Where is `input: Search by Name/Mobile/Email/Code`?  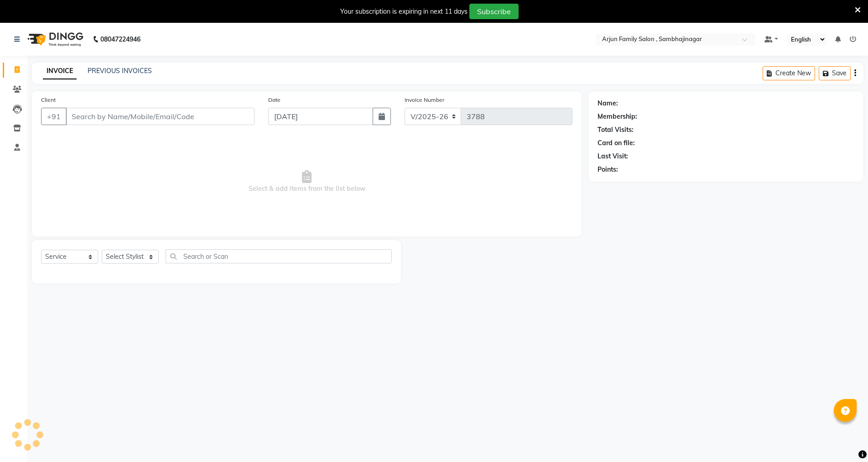 input: Search by Name/Mobile/Email/Code is located at coordinates (160, 117).